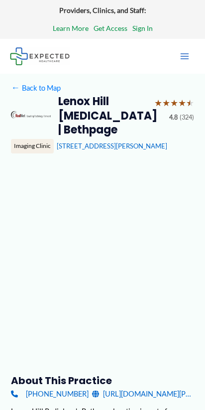 The image size is (205, 410). Describe the element at coordinates (143, 28) in the screenshot. I see `a: Sign In` at that location.